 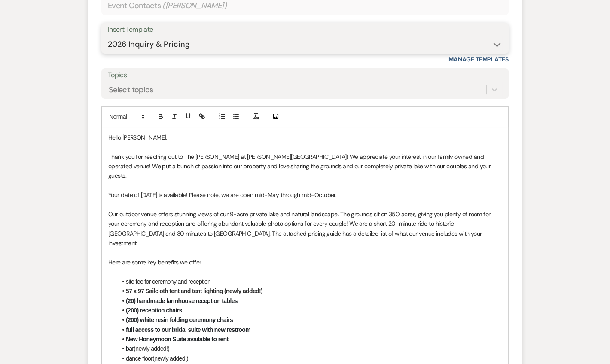 I want to click on span: Here are some key benefits we offer., so click(x=155, y=263).